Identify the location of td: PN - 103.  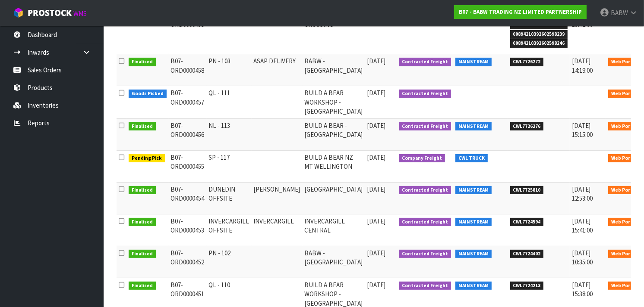
(229, 70).